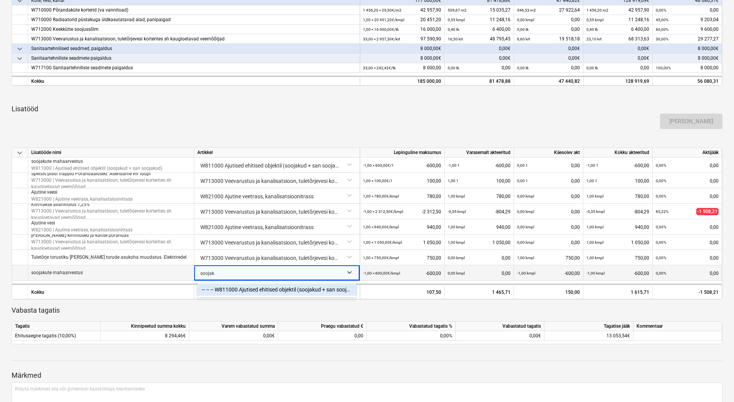 The height and width of the screenshot is (402, 734). I want to click on div: 13 053,54€, so click(589, 336).